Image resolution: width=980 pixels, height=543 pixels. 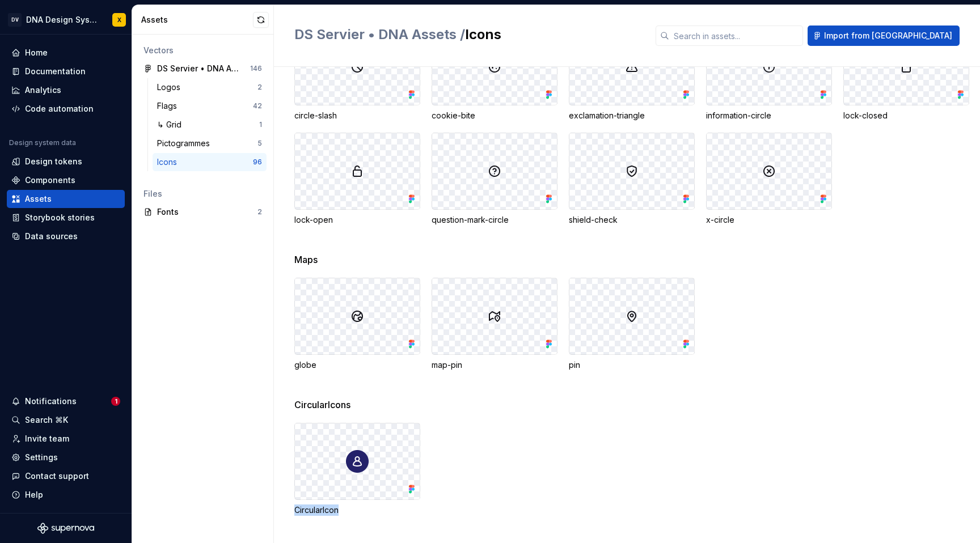 I want to click on div: Design tokens, so click(x=53, y=161).